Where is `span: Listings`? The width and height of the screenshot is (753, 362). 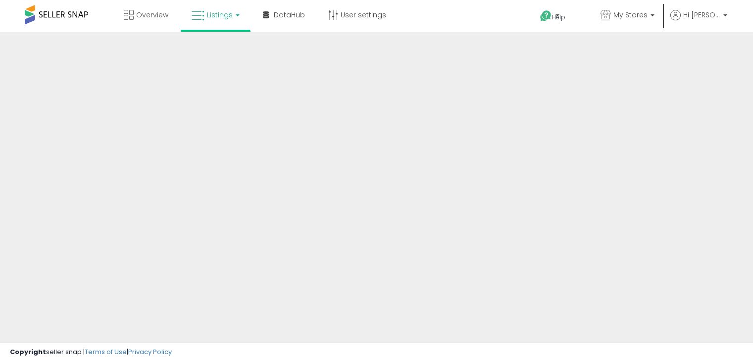 span: Listings is located at coordinates (220, 15).